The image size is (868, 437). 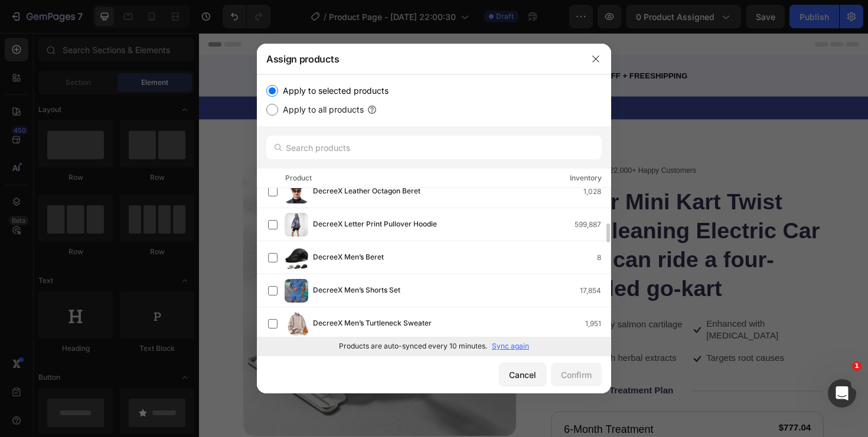 What do you see at coordinates (412, 346) in the screenshot?
I see `p: Products are auto-synced every 10 minutes.` at bounding box center [412, 346].